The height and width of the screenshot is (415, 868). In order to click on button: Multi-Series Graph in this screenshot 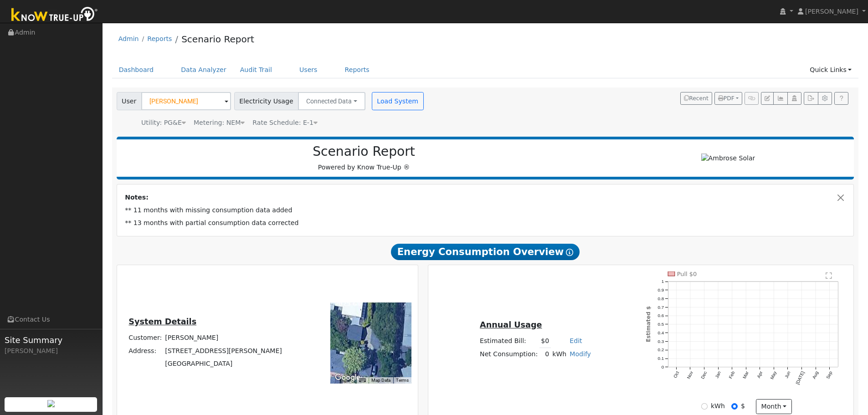, I will do `click(780, 98)`.